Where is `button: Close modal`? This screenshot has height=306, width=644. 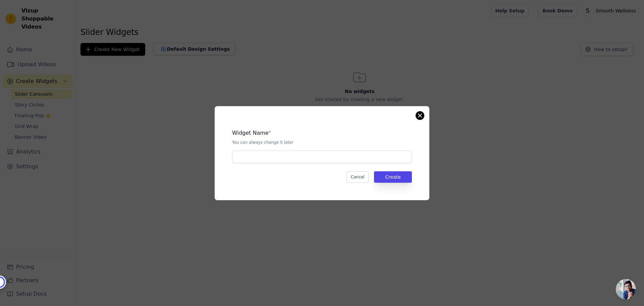 button: Close modal is located at coordinates (420, 115).